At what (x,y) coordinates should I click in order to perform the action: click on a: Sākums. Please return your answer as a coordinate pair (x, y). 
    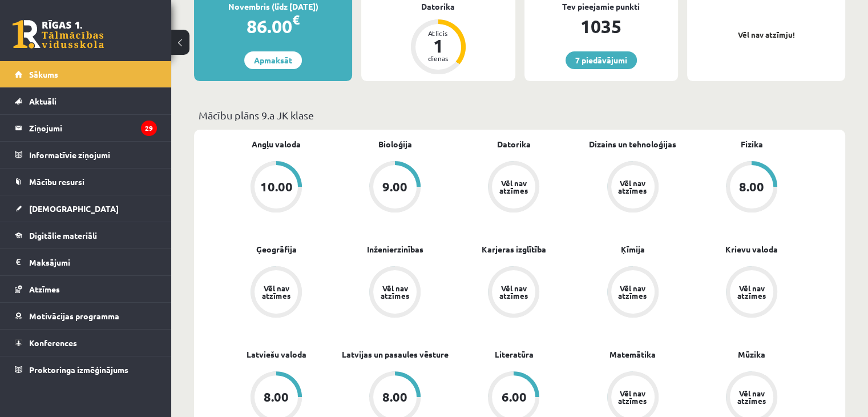
    Looking at the image, I should click on (85, 74).